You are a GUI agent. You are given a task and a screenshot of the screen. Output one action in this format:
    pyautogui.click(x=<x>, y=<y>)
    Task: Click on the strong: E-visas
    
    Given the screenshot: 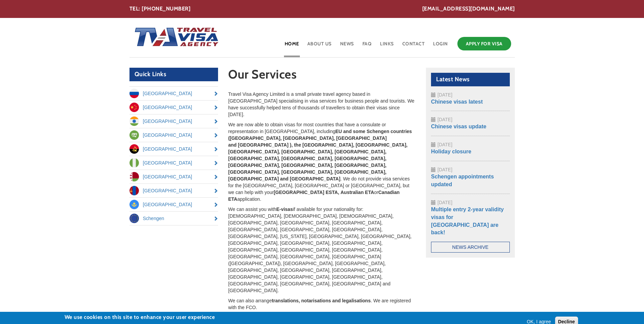 What is the action you would take?
    pyautogui.click(x=284, y=209)
    